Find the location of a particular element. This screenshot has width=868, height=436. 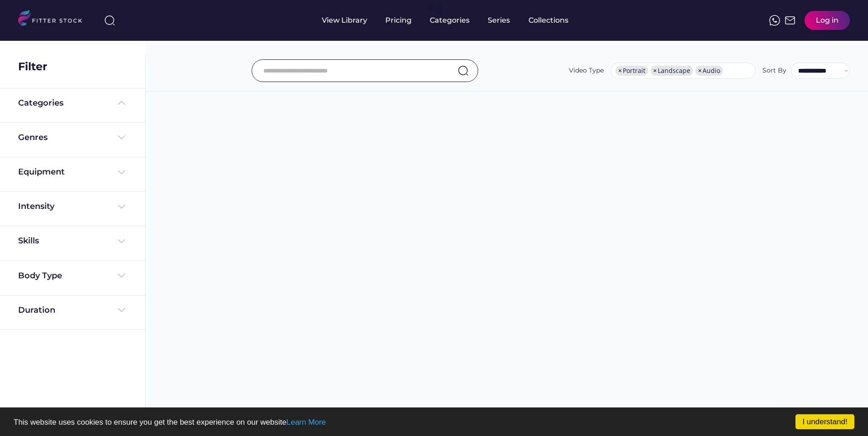

li: Audio is located at coordinates (709, 71).